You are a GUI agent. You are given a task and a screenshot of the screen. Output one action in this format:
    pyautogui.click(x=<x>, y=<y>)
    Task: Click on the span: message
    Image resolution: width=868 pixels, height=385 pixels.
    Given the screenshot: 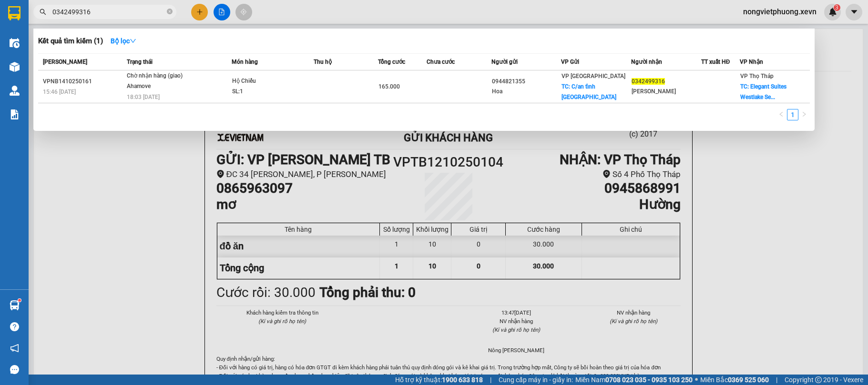 What is the action you would take?
    pyautogui.click(x=14, y=369)
    